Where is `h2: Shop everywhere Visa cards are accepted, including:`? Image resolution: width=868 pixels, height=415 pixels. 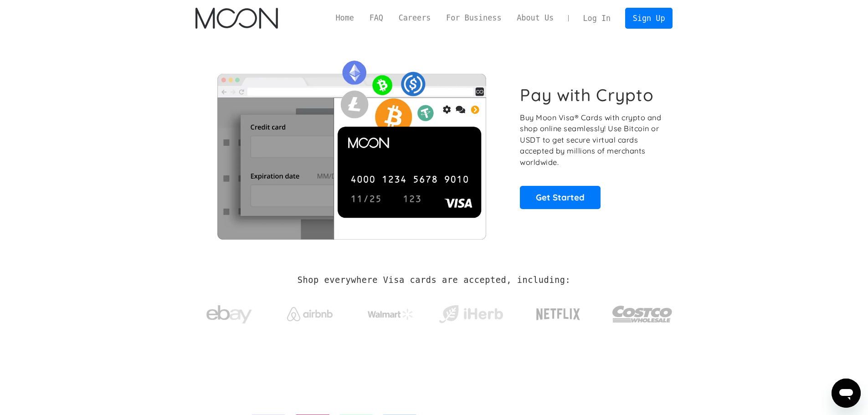 h2: Shop everywhere Visa cards are accepted, including: is located at coordinates (434, 280).